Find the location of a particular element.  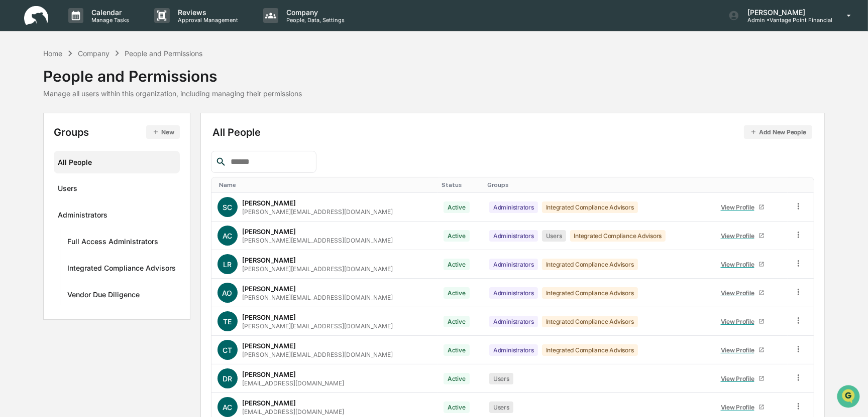

a: 🔎Data Lookup is located at coordinates (37, 150).